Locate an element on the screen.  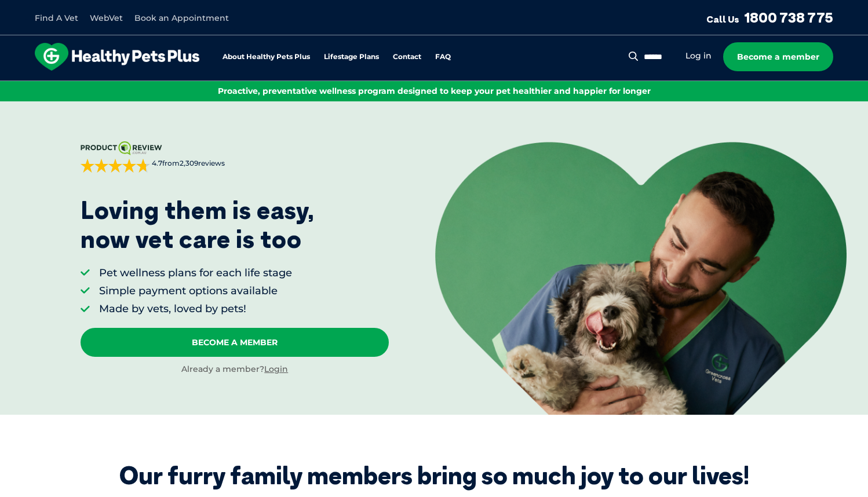
a: Become a member is located at coordinates (778, 57).